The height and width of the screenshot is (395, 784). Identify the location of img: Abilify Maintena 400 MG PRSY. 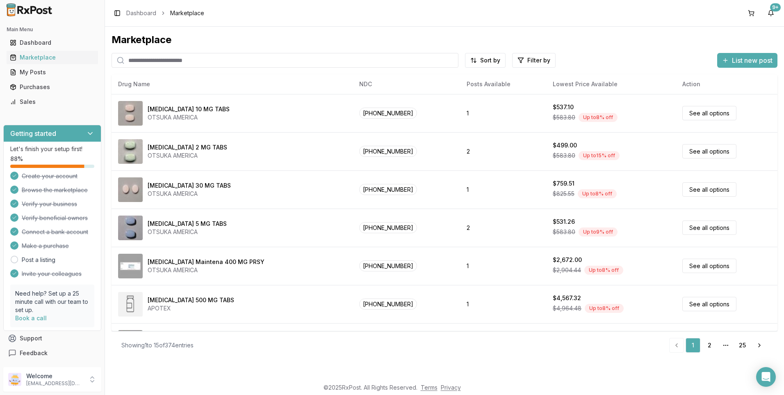
(130, 266).